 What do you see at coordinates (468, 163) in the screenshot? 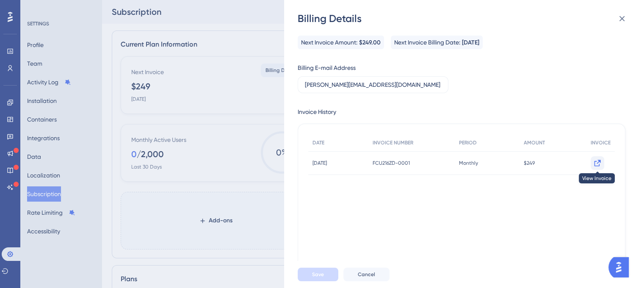
I see `span: Monthly` at bounding box center [468, 163].